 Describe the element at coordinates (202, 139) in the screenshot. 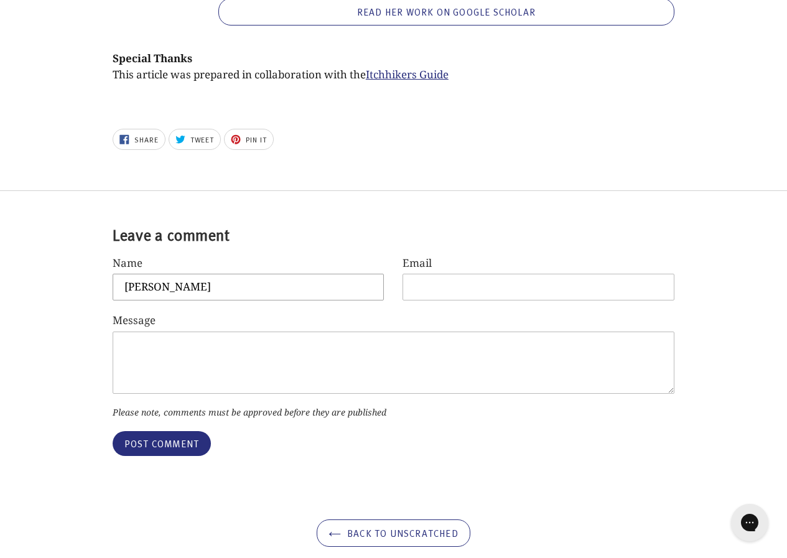

I see `span: Tweet` at that location.